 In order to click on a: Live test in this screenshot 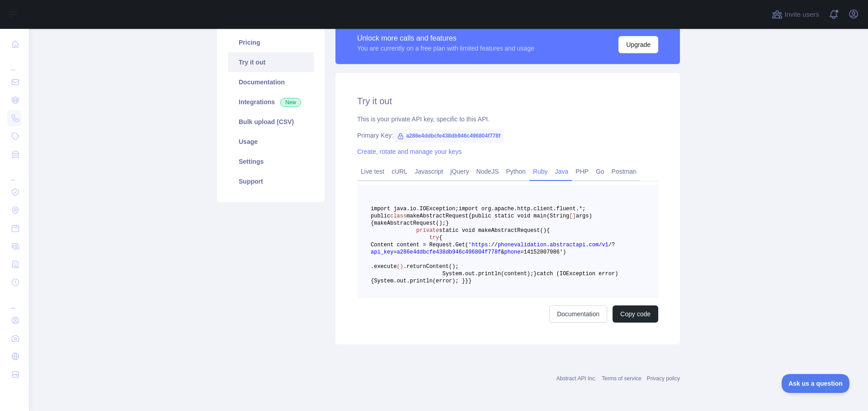, I will do `click(372, 171)`.